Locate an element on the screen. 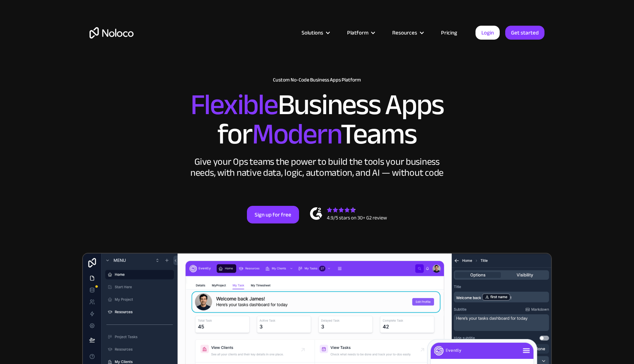 This screenshot has height=364, width=634. div: Platform is located at coordinates (358, 32).